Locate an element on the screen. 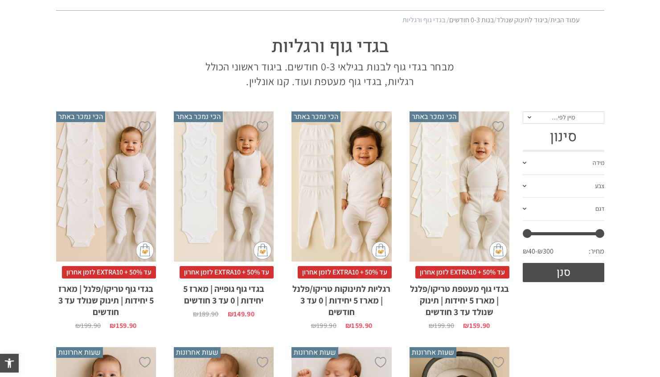 The height and width of the screenshot is (377, 660). h2: בגדי גוף טריקו/פלנל | מארז 5 יחידות | תינוק שנולד עד 3 חודשים is located at coordinates (106, 298).